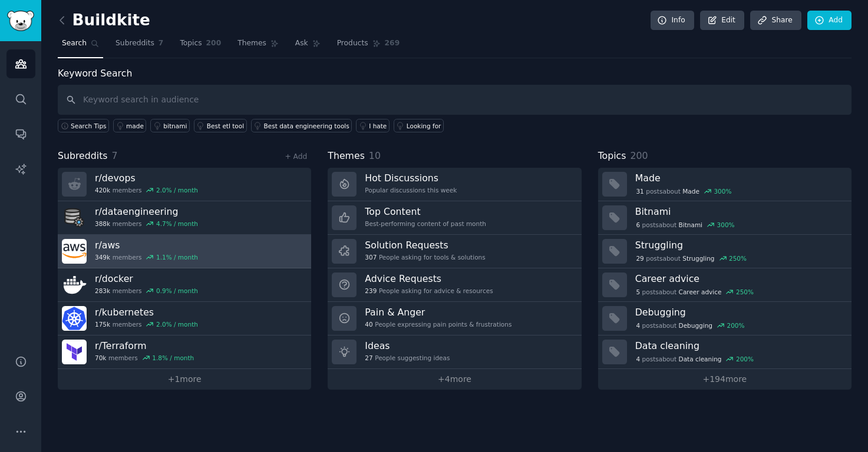  What do you see at coordinates (410, 190) in the screenshot?
I see `div: Popular discussions this week` at bounding box center [410, 190].